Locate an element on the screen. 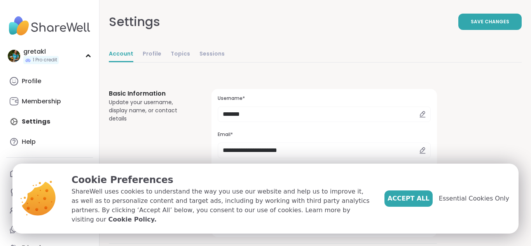 Image resolution: width=531 pixels, height=246 pixels. a: Topics is located at coordinates (180, 54).